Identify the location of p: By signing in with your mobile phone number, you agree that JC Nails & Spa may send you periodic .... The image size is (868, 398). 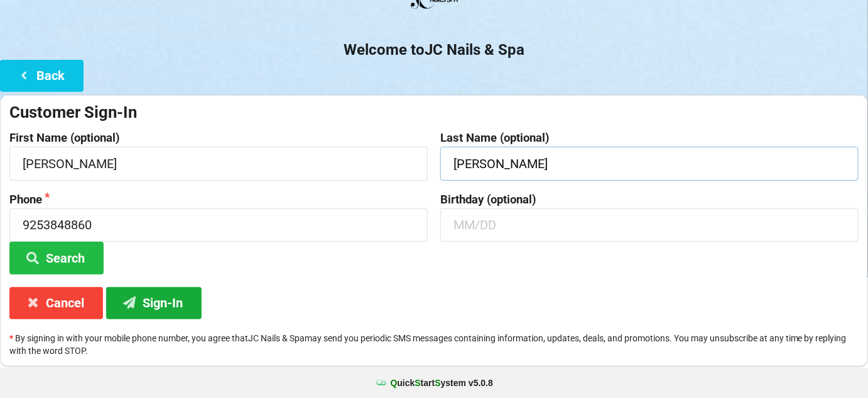
(434, 344).